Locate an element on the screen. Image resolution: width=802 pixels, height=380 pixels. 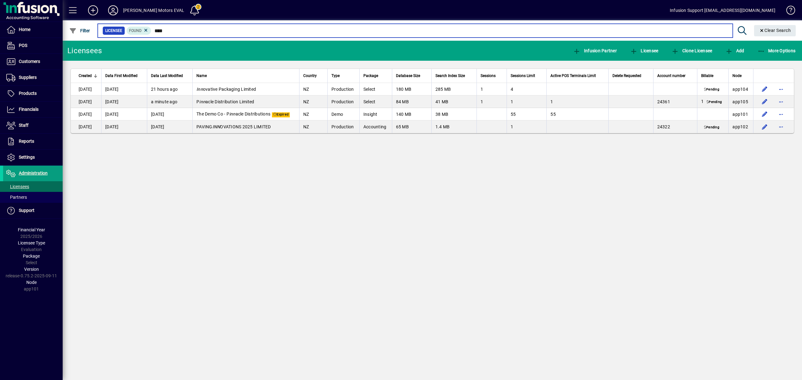
span: Settings is located at coordinates (27, 157).